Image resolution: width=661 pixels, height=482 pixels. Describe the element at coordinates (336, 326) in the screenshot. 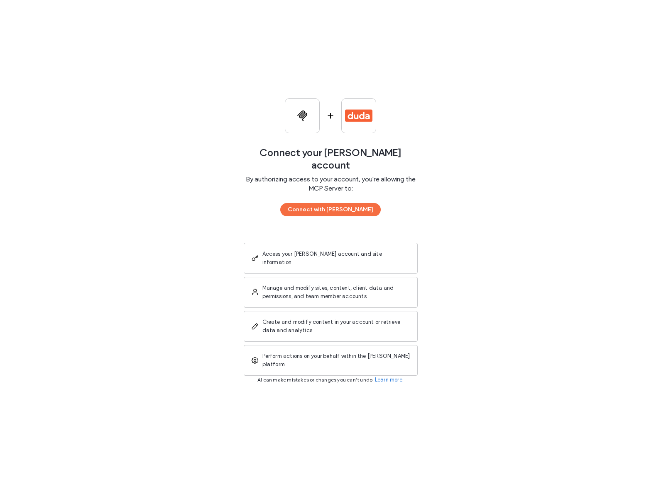

I see `span: Create and modify content in your account or retrieve data and analytics` at that location.